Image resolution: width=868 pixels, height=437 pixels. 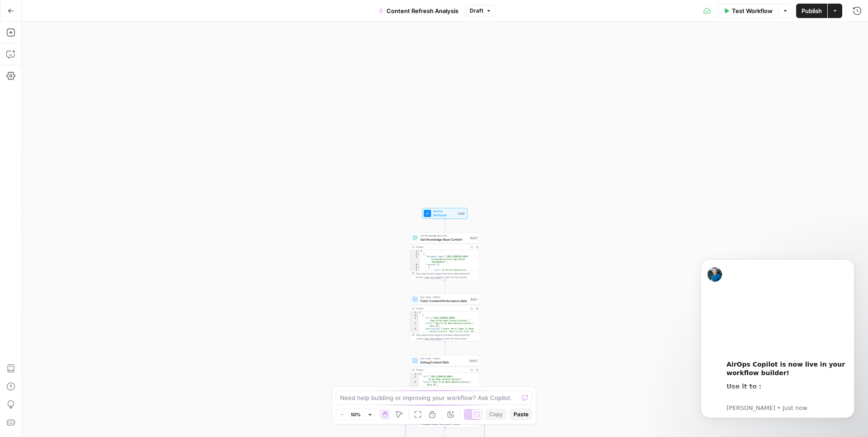 What do you see at coordinates (473, 361) in the screenshot?
I see `div: Step 11` at bounding box center [473, 361].